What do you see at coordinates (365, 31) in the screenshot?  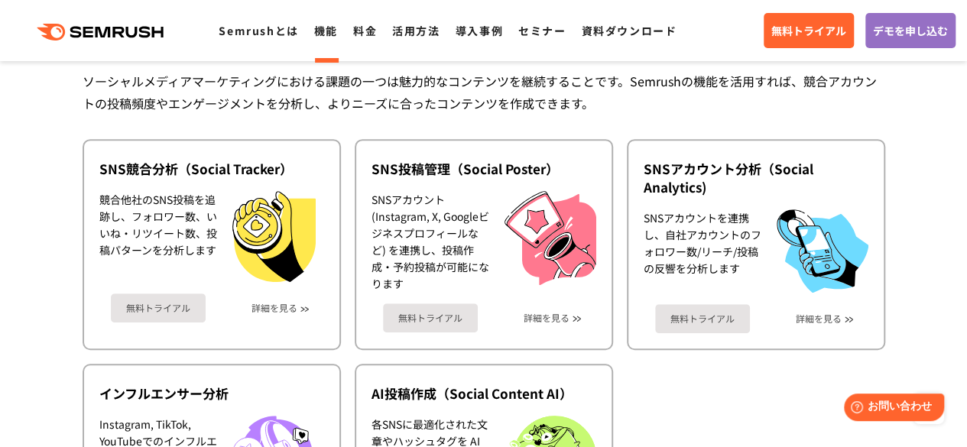 I see `a: 料金` at bounding box center [365, 31].